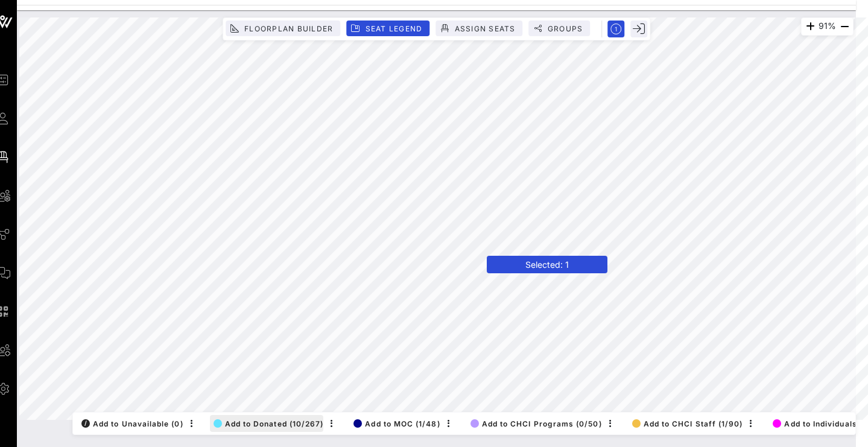  Describe the element at coordinates (534, 423) in the screenshot. I see `button: Add to CHCI Programs (0/50)` at that location.